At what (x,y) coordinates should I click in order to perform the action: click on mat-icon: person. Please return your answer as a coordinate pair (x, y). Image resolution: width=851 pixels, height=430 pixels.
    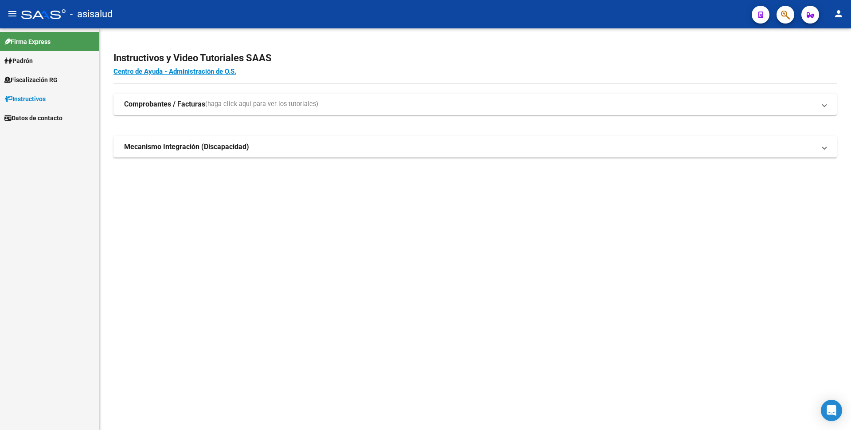
    Looking at the image, I should click on (839, 14).